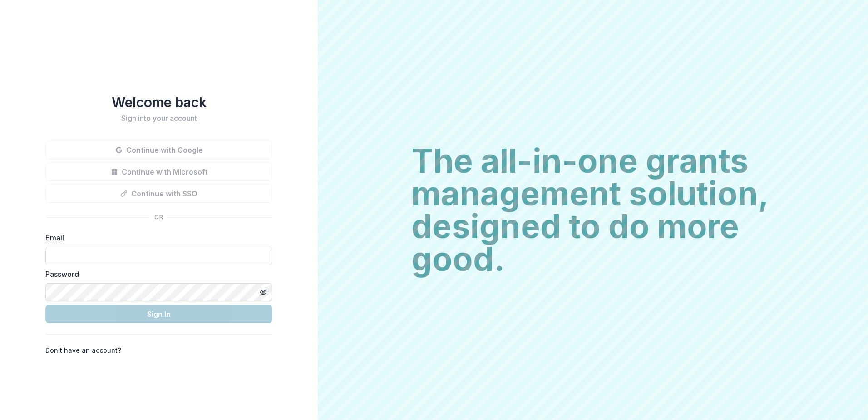 This screenshot has height=420, width=868. Describe the element at coordinates (159, 102) in the screenshot. I see `h1: Welcome back` at that location.